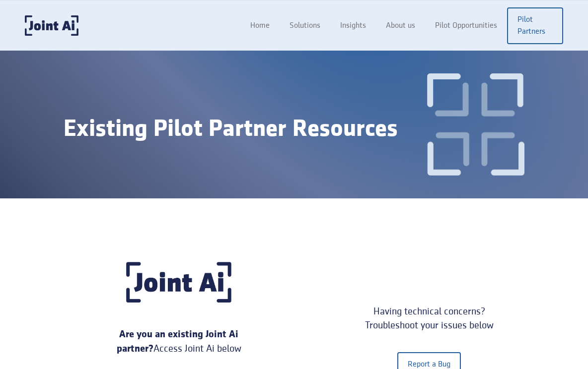  What do you see at coordinates (178, 342) in the screenshot?
I see `strong: Are you an existing Joint Ai partner?` at bounding box center [178, 342].